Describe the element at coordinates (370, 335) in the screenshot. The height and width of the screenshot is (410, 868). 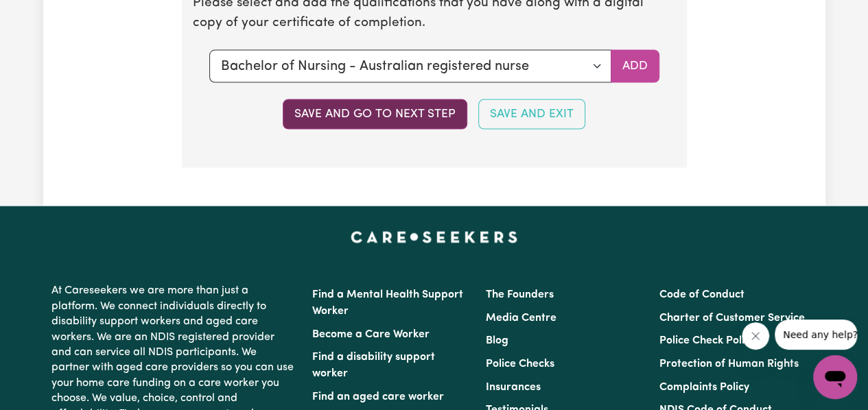
I see `a: Become a Care Worker` at that location.